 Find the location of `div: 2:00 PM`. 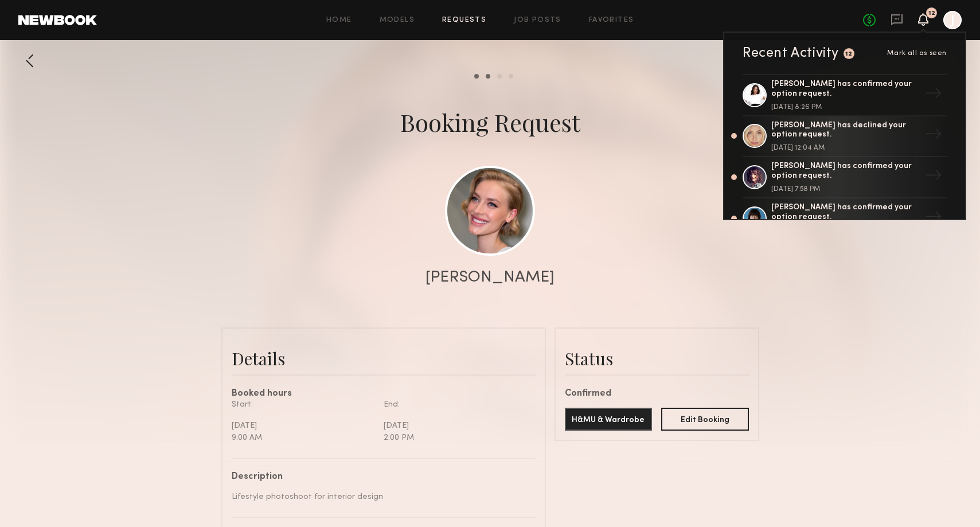

div: 2:00 PM is located at coordinates (456, 437).